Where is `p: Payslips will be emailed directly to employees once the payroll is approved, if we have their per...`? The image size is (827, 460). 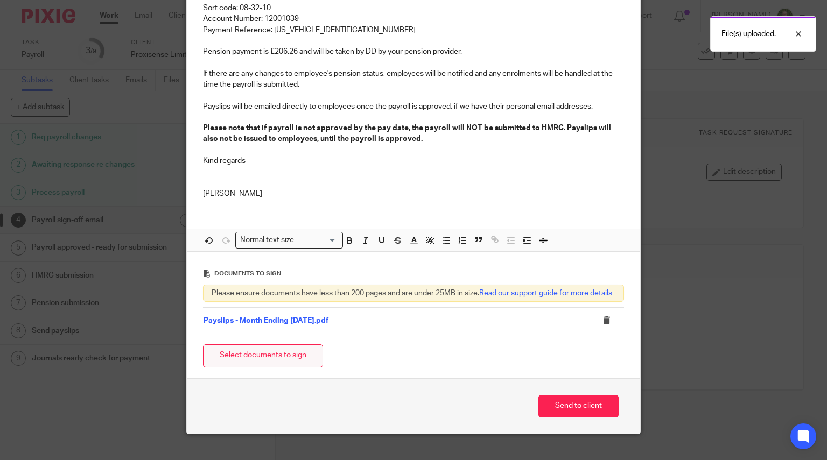
p: Payslips will be emailed directly to employees once the payroll is approved, if we have their per... is located at coordinates (413, 107).